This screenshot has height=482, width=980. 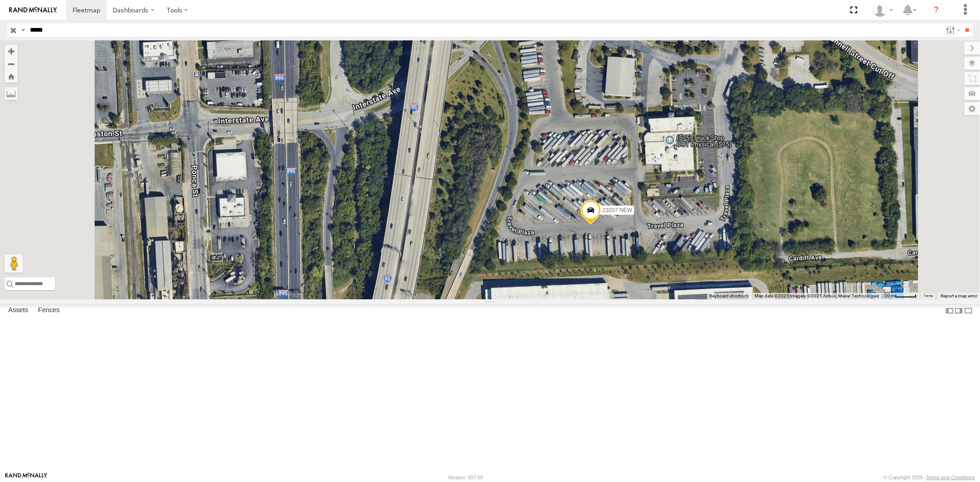 I want to click on div: © Copyright 2025 -, so click(x=929, y=478).